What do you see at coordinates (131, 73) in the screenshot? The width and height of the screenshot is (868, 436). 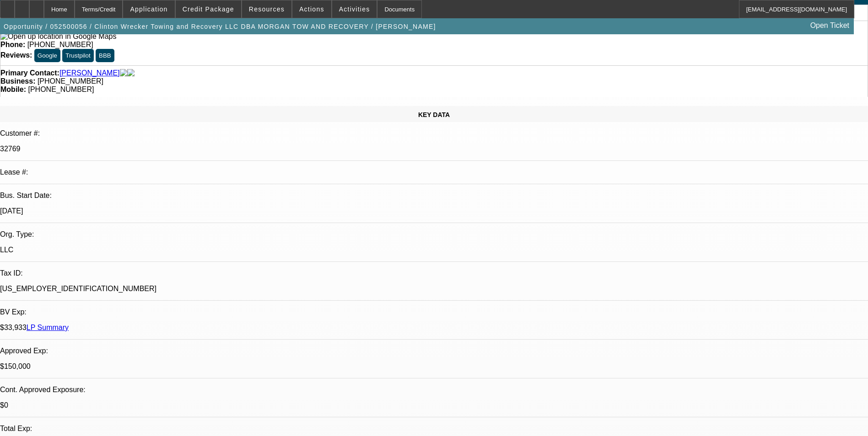 I see `img: linkedin-icon.png` at bounding box center [131, 73].